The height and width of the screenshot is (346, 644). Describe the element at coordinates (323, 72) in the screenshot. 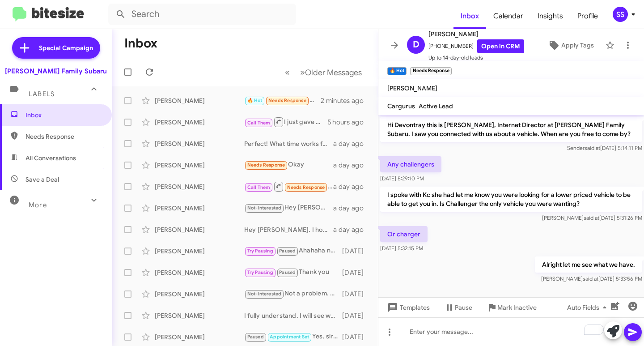

I see `nav: Page navigation example` at that location.